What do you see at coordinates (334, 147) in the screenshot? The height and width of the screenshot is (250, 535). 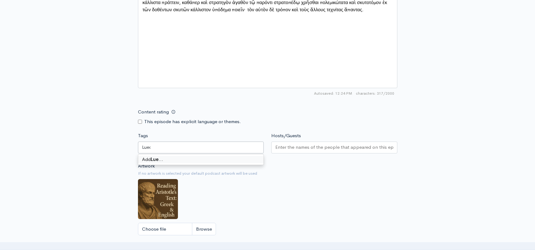 I see `input: Enter the names of the people that appeared on this episode` at bounding box center [334, 147].